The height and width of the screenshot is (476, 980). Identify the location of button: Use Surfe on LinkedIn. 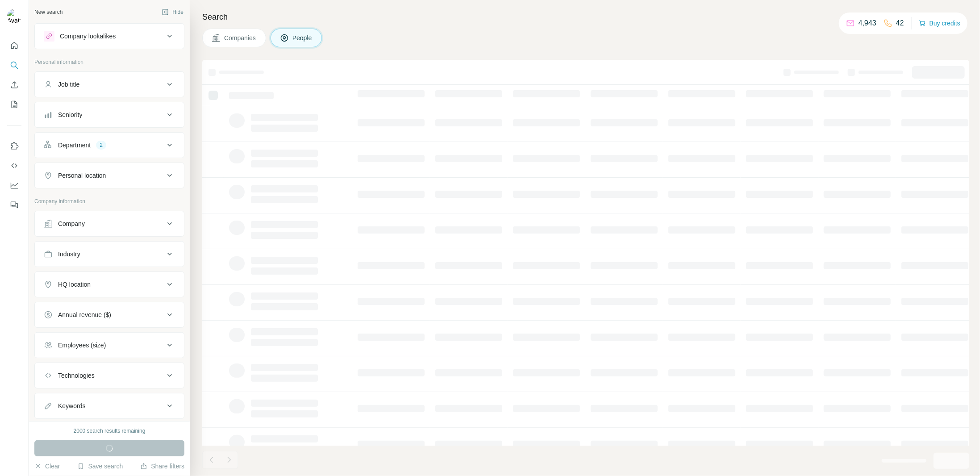
(14, 146).